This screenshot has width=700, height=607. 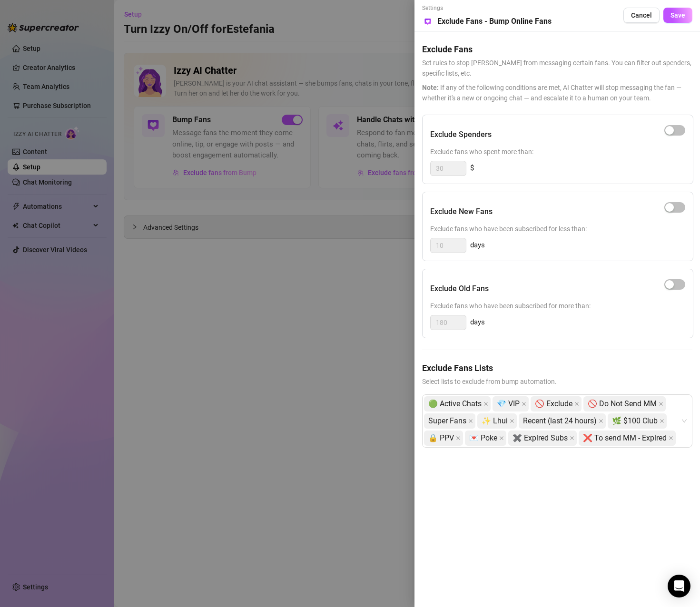 What do you see at coordinates (487, 8) in the screenshot?
I see `span: Settings` at bounding box center [487, 8].